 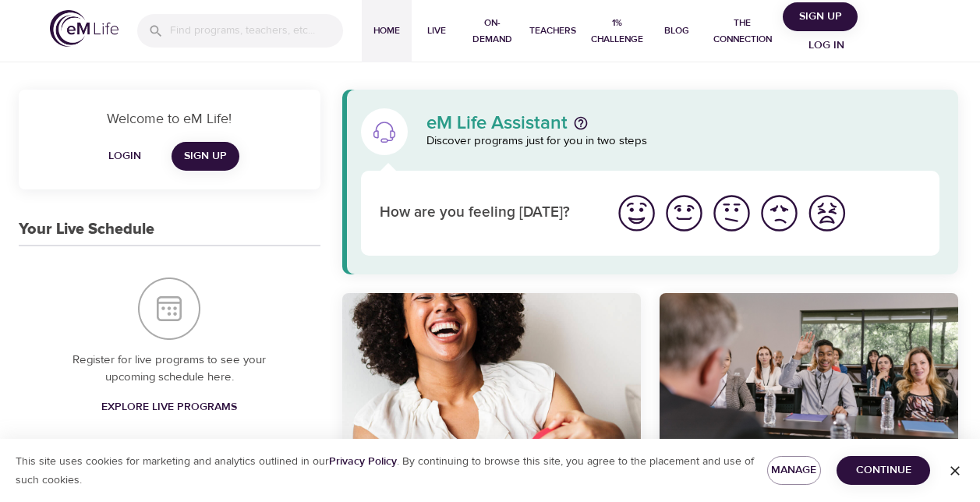 I want to click on a: Explore Live Programs, so click(x=169, y=407).